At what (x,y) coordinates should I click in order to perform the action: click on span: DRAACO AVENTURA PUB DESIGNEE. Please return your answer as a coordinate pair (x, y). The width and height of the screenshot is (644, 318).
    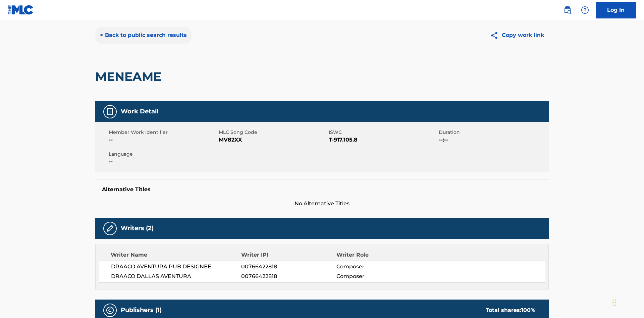
    Looking at the image, I should click on (176, 267).